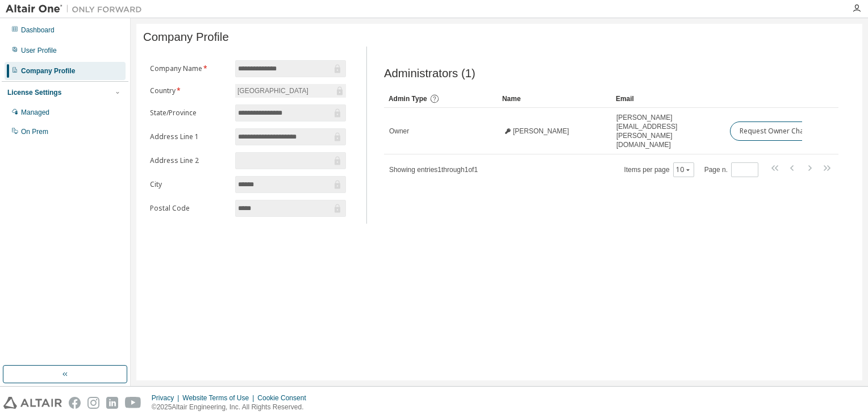 This screenshot has height=419, width=868. Describe the element at coordinates (232, 408) in the screenshot. I see `p: © 2025 Altair Engineering, Inc. All Rights Reserved.` at that location.